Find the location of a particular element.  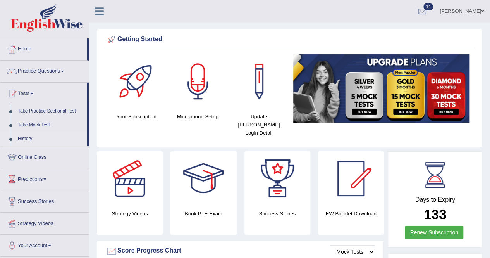

img: small5.jpg is located at coordinates (381, 88).